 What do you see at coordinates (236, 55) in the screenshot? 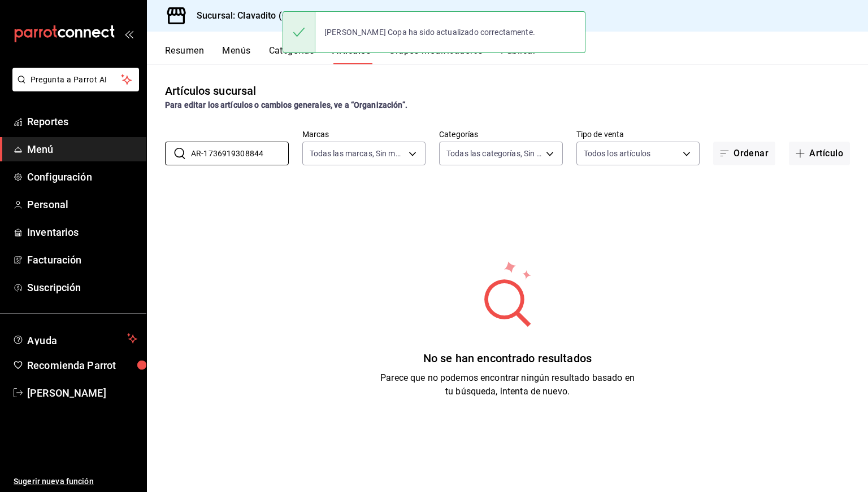
I see `button: Menús` at bounding box center [236, 55].